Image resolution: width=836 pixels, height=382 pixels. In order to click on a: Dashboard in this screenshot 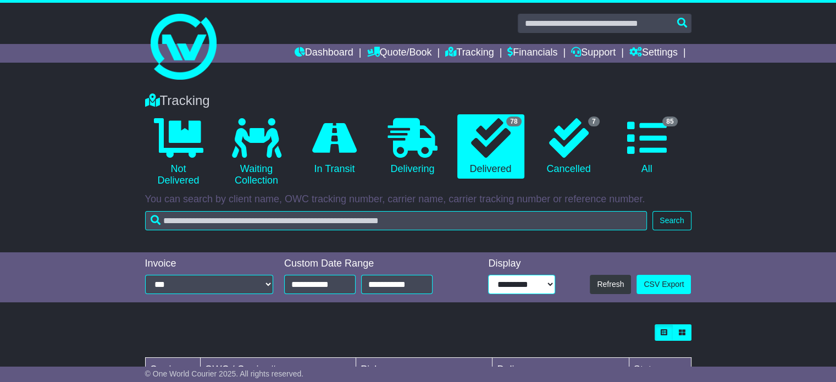, I will do `click(324, 53)`.